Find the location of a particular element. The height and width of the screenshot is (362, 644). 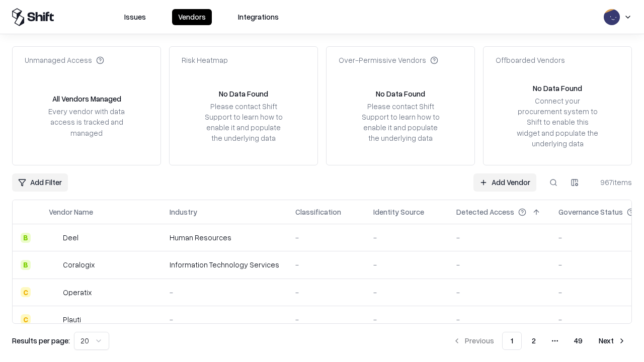

div: Information Technology Services is located at coordinates (225, 264).